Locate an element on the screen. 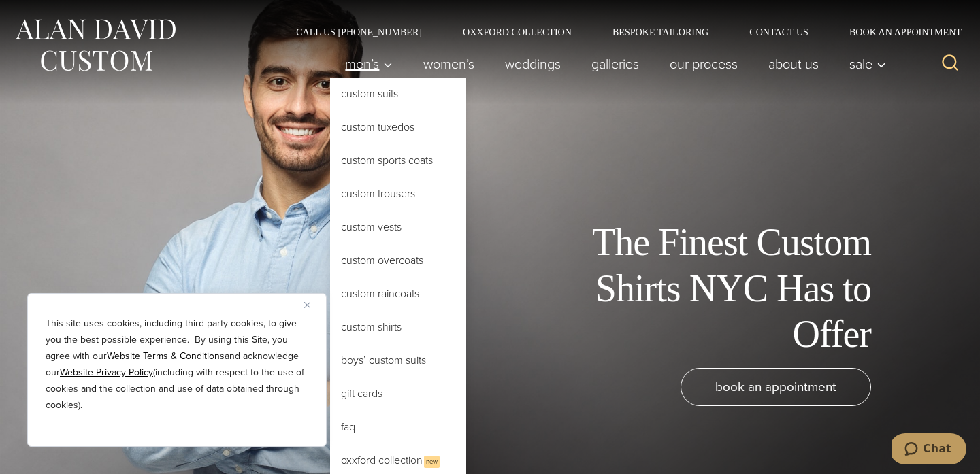 This screenshot has width=980, height=474. p: This site uses cookies, including third party cookies, to give you the best possible experience. ... is located at coordinates (177, 365).